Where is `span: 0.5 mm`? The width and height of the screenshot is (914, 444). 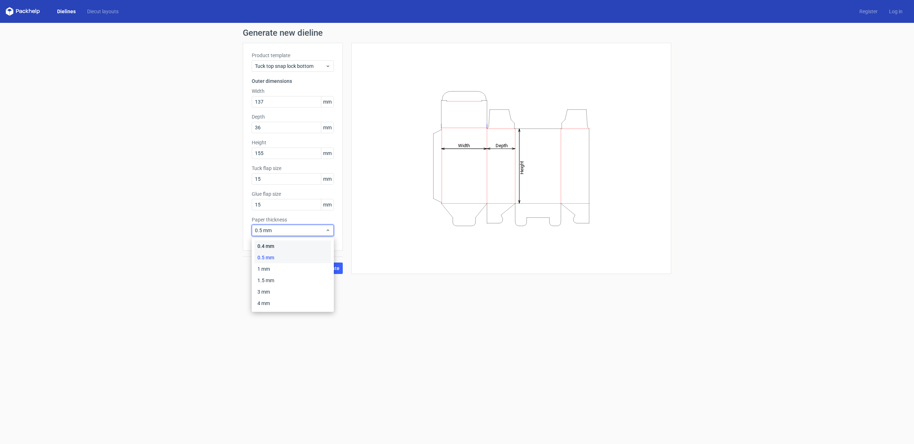
span: 0.5 mm is located at coordinates (290, 230).